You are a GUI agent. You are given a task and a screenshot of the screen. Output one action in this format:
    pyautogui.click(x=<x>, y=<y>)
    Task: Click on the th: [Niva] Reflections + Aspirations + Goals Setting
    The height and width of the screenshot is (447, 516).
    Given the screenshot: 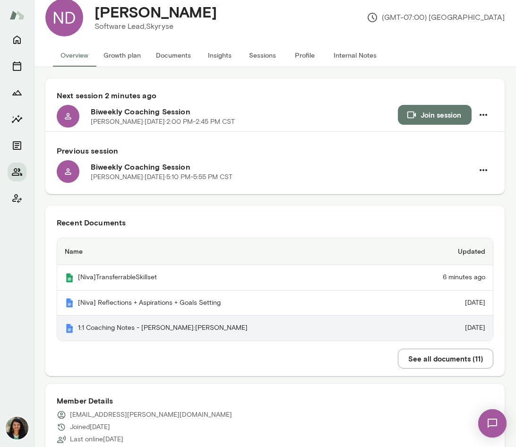 What is the action you would take?
    pyautogui.click(x=226, y=304)
    